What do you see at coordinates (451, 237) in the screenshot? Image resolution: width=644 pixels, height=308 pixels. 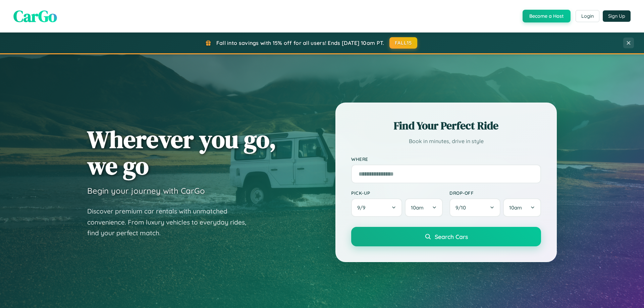 I see `span: Search Cars` at bounding box center [451, 237].